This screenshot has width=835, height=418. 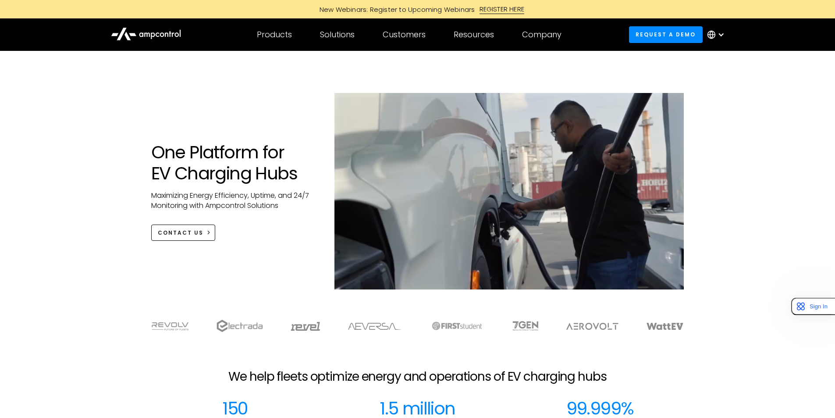 I want to click on a: New Webinars: Register to Upcoming WebinarsREGISTER HERE, so click(x=418, y=9).